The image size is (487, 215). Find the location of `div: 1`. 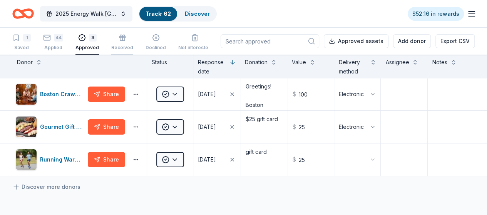

div: 1 is located at coordinates (27, 38).